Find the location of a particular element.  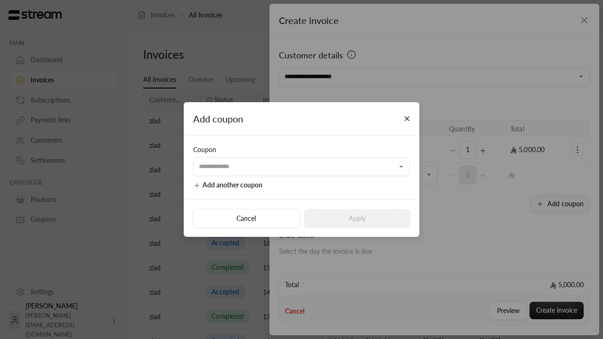

span: Add another coupon is located at coordinates (232, 185).